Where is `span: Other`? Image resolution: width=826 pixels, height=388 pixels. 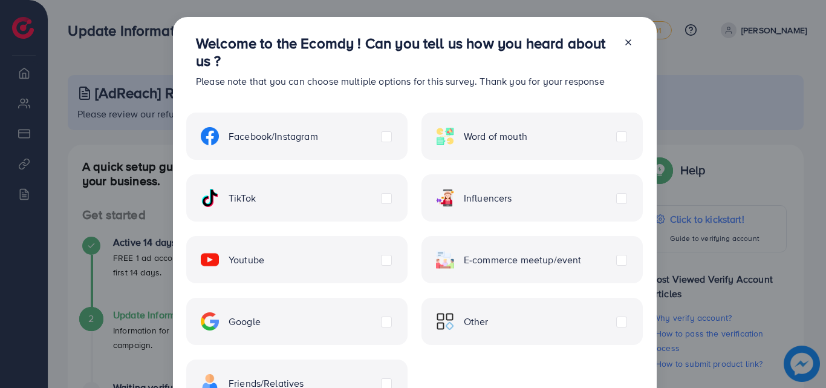 span: Other is located at coordinates (476, 321).